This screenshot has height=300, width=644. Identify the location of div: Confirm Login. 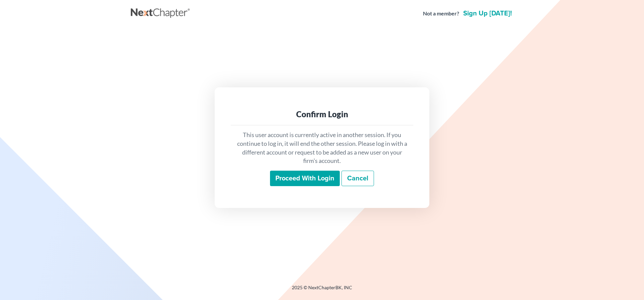
(322, 114).